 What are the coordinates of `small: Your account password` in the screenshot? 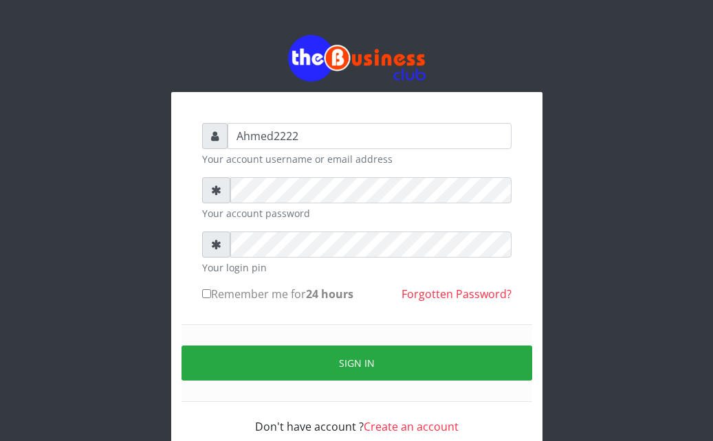 It's located at (357, 213).